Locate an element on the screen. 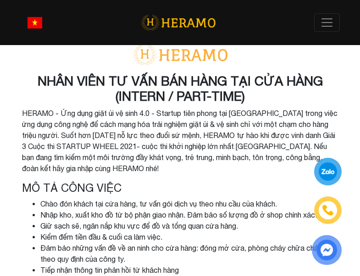  a: phone-icon is located at coordinates (328, 210).